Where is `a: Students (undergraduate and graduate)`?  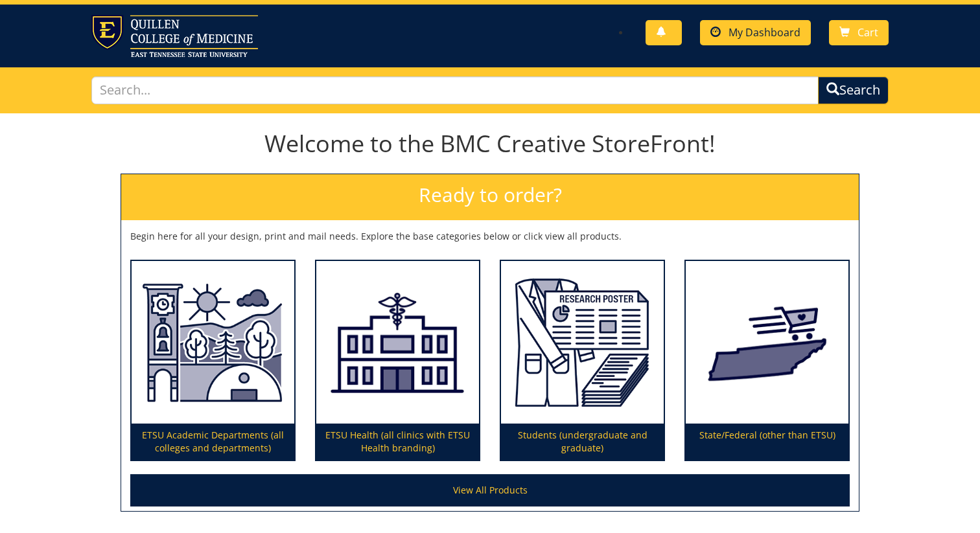 a: Students (undergraduate and graduate) is located at coordinates (582, 361).